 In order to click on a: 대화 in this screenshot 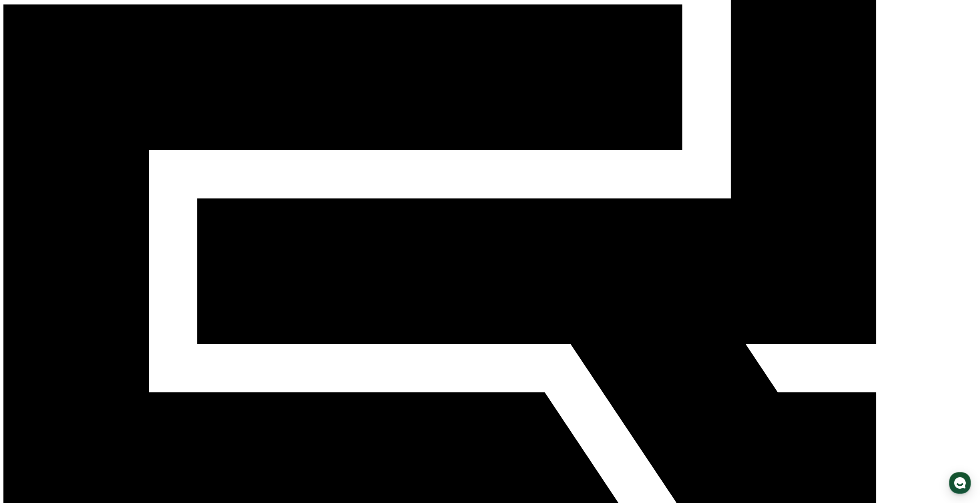, I will do `click(75, 254)`.